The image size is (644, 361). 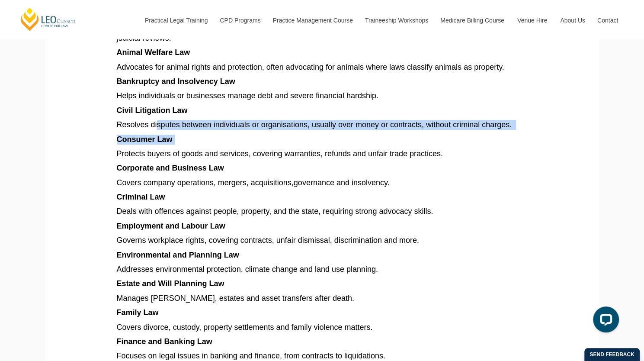 What do you see at coordinates (170, 168) in the screenshot?
I see `span: Corporate and Business Law` at bounding box center [170, 168].